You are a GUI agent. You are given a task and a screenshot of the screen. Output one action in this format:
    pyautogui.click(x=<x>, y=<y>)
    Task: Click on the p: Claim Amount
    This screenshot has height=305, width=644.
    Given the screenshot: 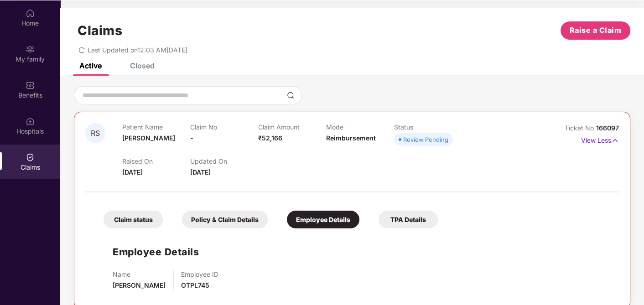 What is the action you would take?
    pyautogui.click(x=292, y=127)
    